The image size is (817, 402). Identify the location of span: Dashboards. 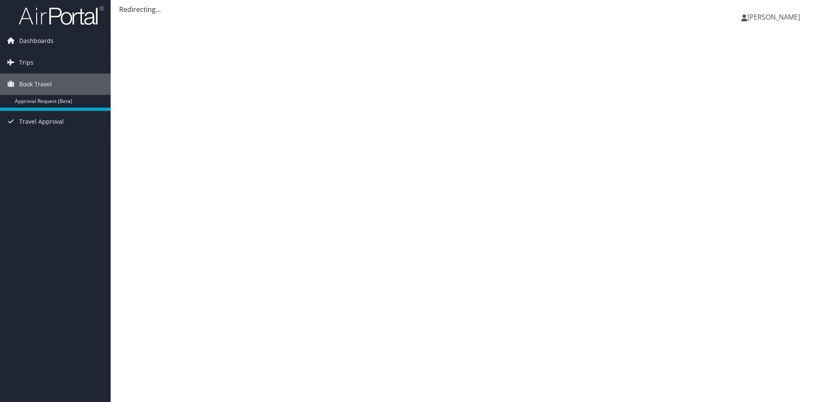
(36, 41).